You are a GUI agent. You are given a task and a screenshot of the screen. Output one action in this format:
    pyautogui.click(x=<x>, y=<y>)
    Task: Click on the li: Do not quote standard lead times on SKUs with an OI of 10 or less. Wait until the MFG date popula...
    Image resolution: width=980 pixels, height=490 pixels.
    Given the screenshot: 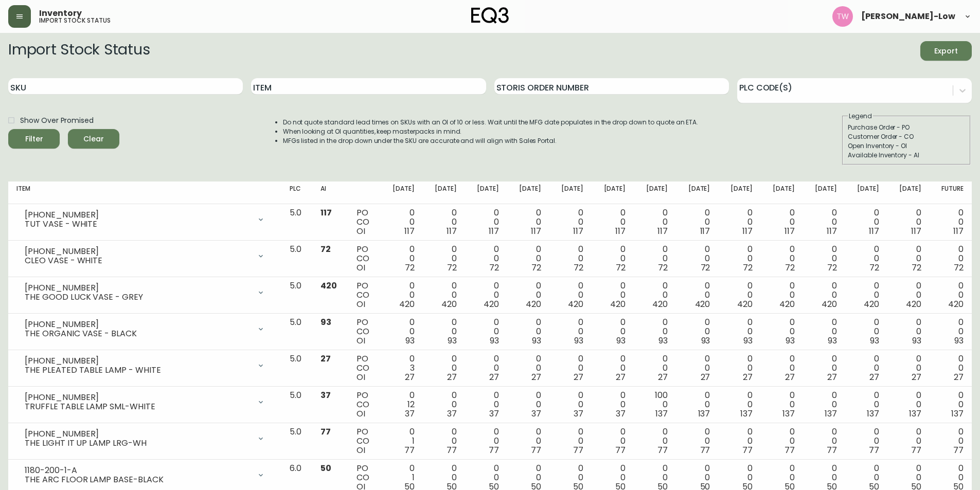 What is the action you would take?
    pyautogui.click(x=491, y=122)
    